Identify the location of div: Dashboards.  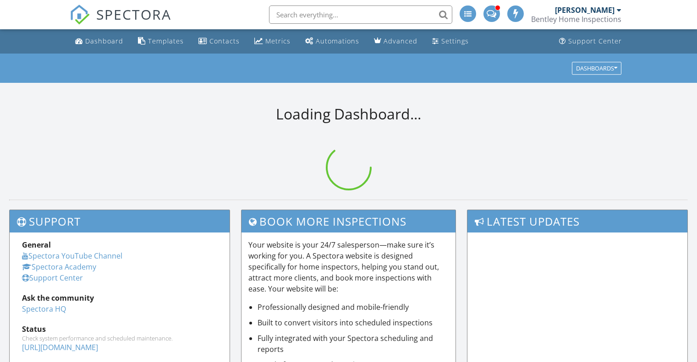
(596, 68).